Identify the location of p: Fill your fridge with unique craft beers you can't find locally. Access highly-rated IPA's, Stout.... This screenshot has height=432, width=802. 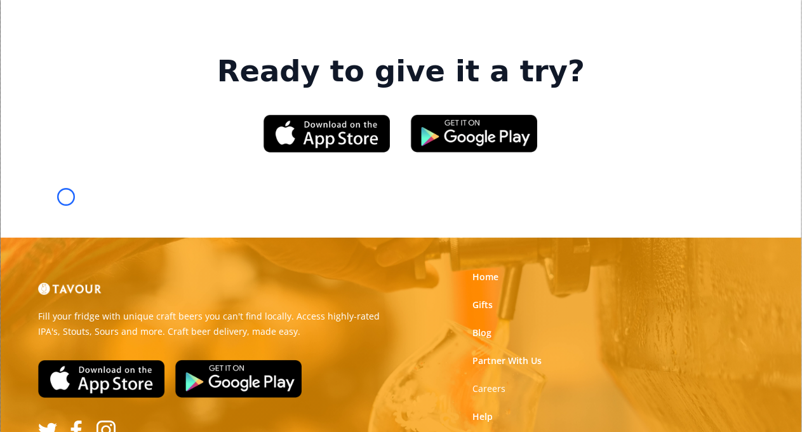
(215, 324).